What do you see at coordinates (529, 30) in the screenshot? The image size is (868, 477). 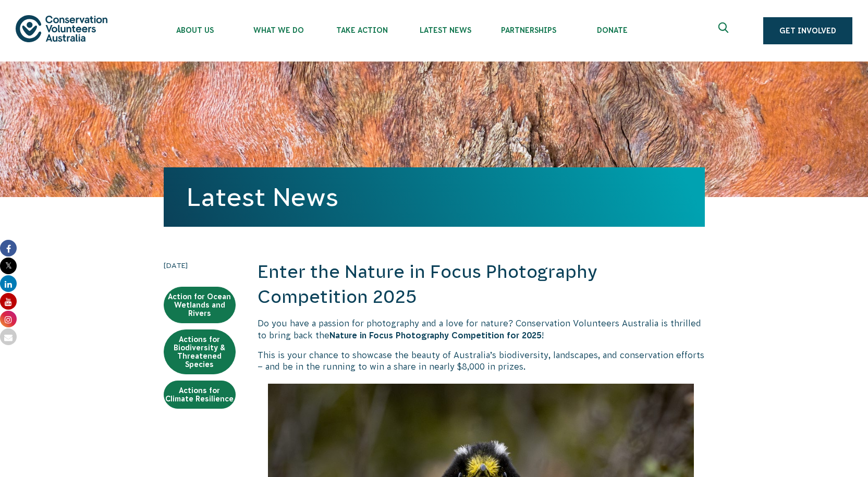 I see `span: Partnerships` at bounding box center [529, 30].